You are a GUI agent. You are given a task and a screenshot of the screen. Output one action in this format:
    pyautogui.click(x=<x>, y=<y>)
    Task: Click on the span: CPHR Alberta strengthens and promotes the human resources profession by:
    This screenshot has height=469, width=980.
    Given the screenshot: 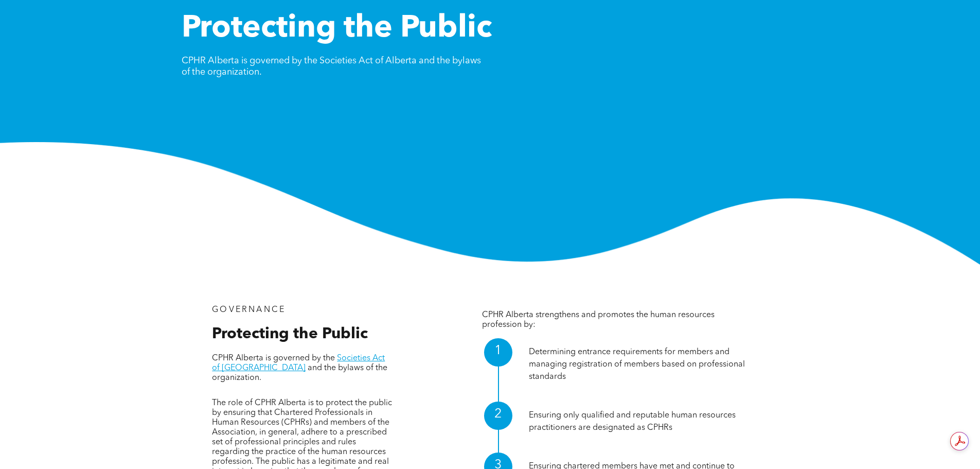 What is the action you would take?
    pyautogui.click(x=598, y=320)
    